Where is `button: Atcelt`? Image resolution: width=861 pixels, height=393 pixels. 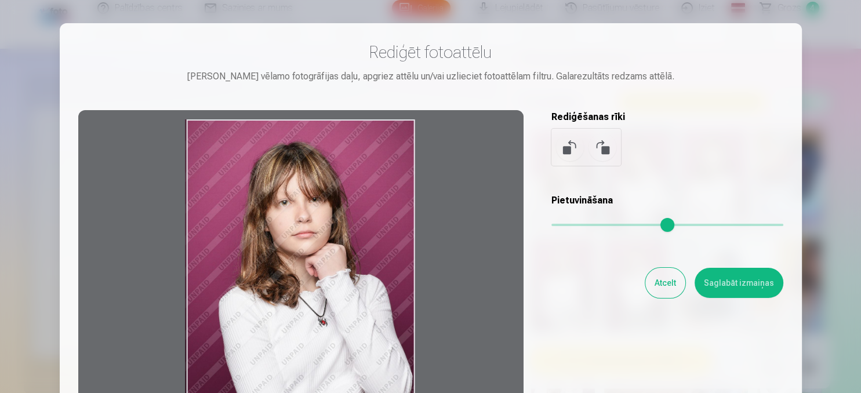
button: Atcelt is located at coordinates (665, 283).